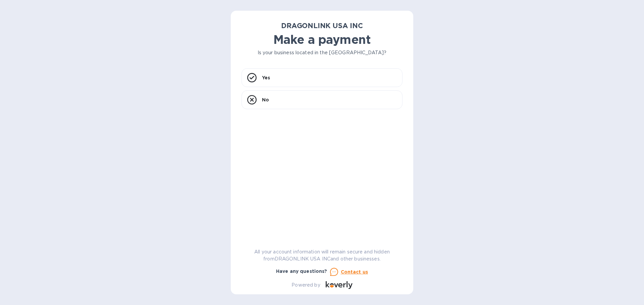 The image size is (644, 305). What do you see at coordinates (322, 255) in the screenshot?
I see `p: All your account information will remain secure and hidden from DRAGONLINK USA INC and other busi...` at bounding box center [322, 255].